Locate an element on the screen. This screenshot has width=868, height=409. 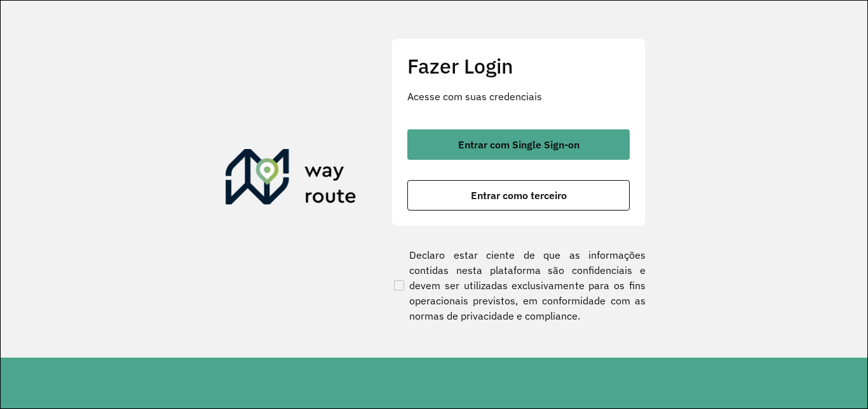
label: Declaro estar ciente de que as informações contidas nesta plataforma são confidenciais e devem se... is located at coordinates (519, 285).